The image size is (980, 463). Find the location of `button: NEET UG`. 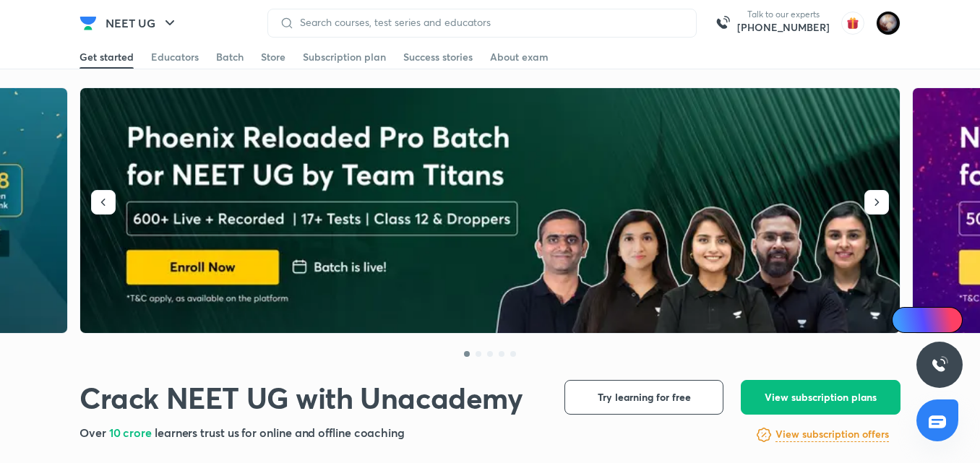

button: NEET UG is located at coordinates (142, 23).